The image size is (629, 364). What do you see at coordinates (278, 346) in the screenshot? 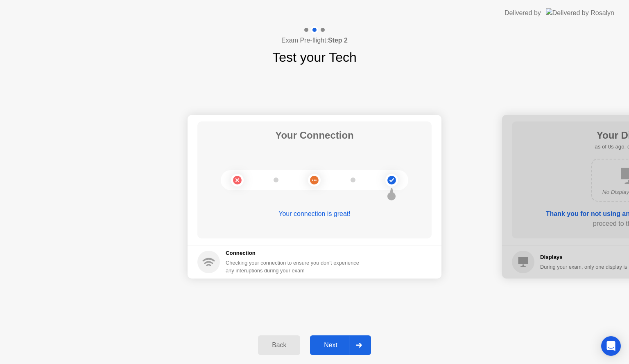
I see `div: Back` at bounding box center [278, 346].